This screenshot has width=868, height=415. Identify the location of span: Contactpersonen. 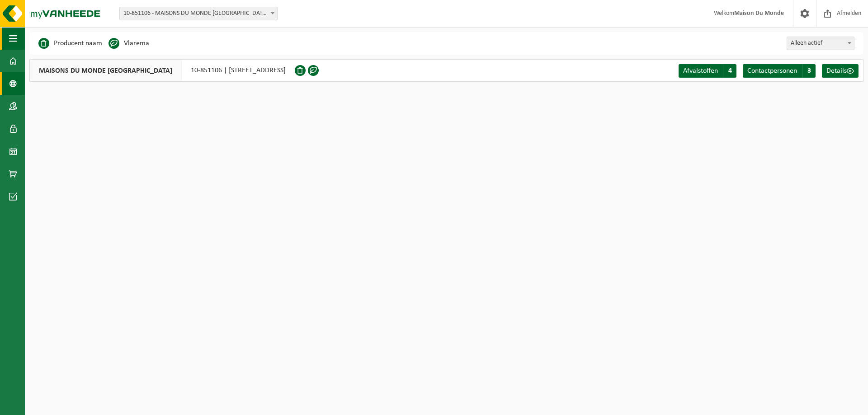
(772, 71).